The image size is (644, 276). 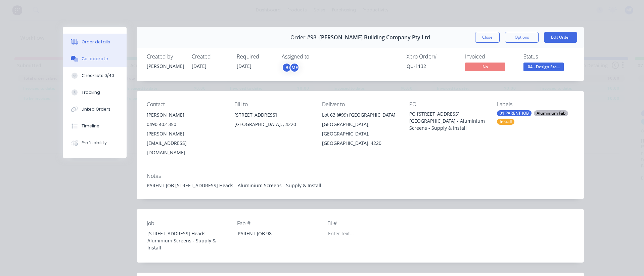 I want to click on div: Invoiced, so click(x=490, y=56).